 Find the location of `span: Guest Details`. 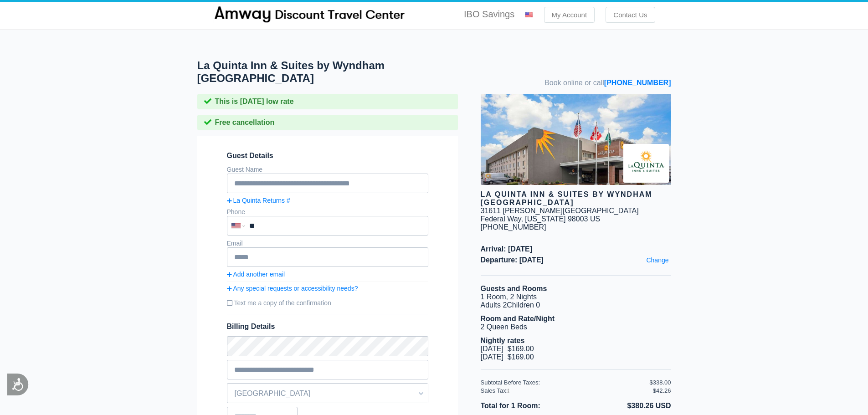

span: Guest Details is located at coordinates (328, 156).